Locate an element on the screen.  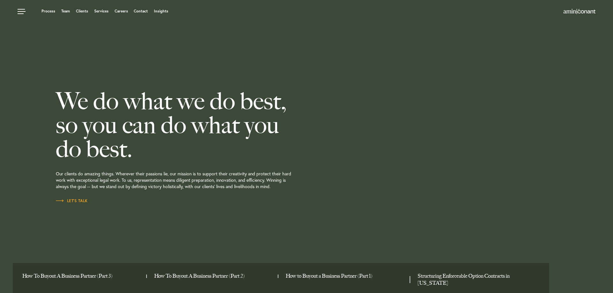
a: How to Buyout a Business Partner (Part 1) is located at coordinates (345, 276).